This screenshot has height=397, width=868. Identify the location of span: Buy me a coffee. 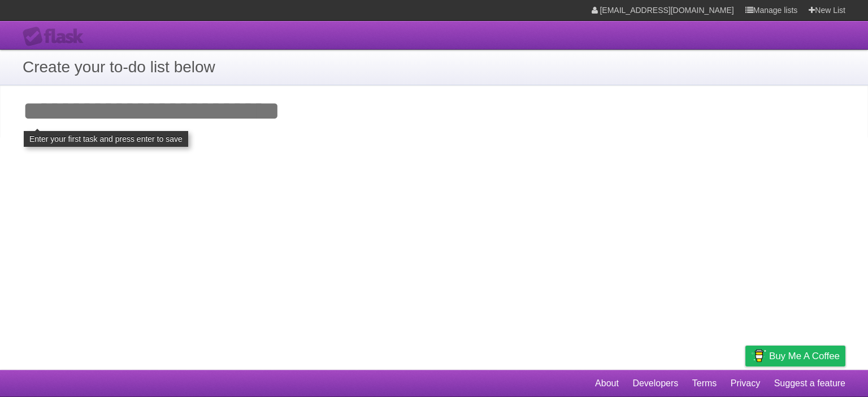
(804, 356).